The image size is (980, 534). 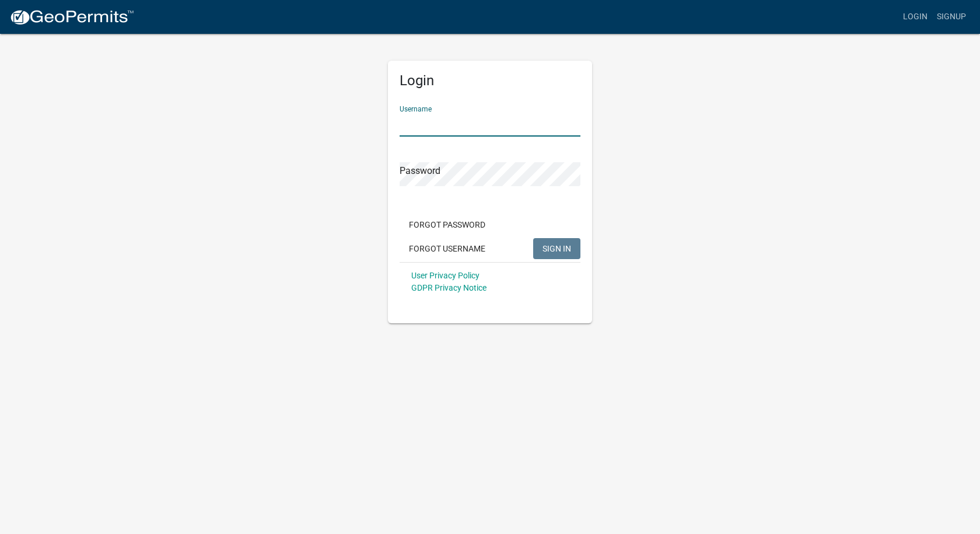 What do you see at coordinates (447, 224) in the screenshot?
I see `button: Forgot Password` at bounding box center [447, 224].